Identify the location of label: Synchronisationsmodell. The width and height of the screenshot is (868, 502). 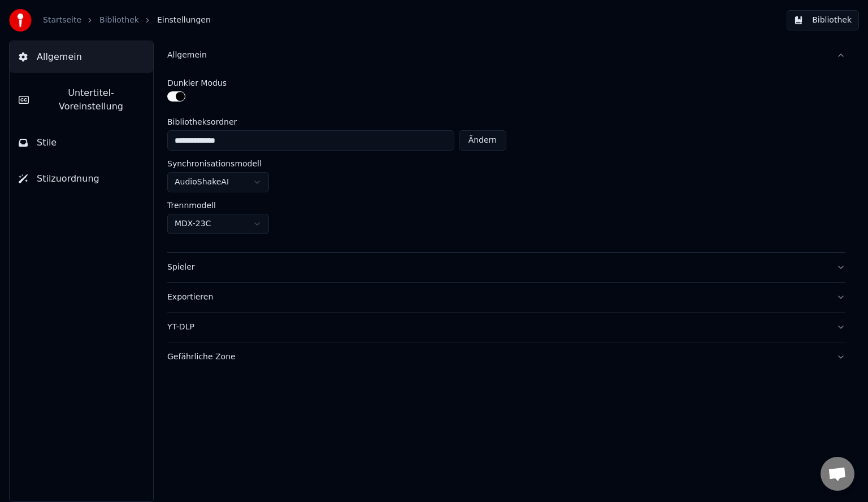
(214, 164).